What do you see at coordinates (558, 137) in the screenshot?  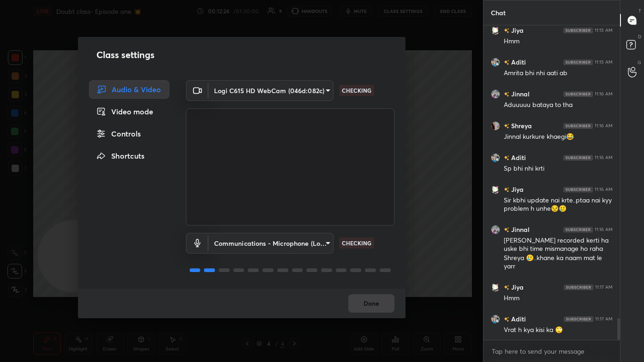 I see `div: Jinnal kurkure khaegi😂` at bounding box center [558, 137].